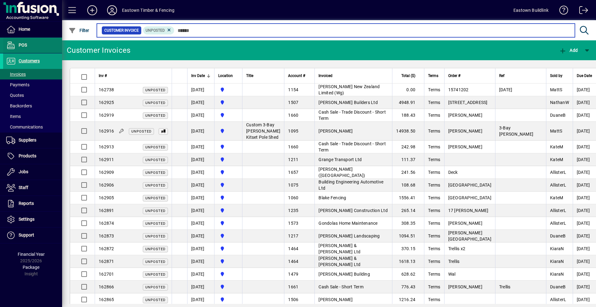 The image size is (596, 307). Describe the element at coordinates (107, 90) in the screenshot. I see `span: 162738` at that location.